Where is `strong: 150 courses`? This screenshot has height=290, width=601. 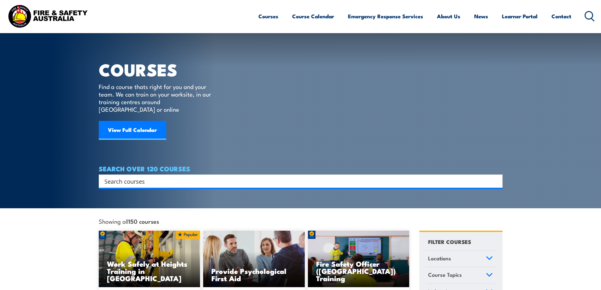
strong: 150 courses is located at coordinates (143, 221).